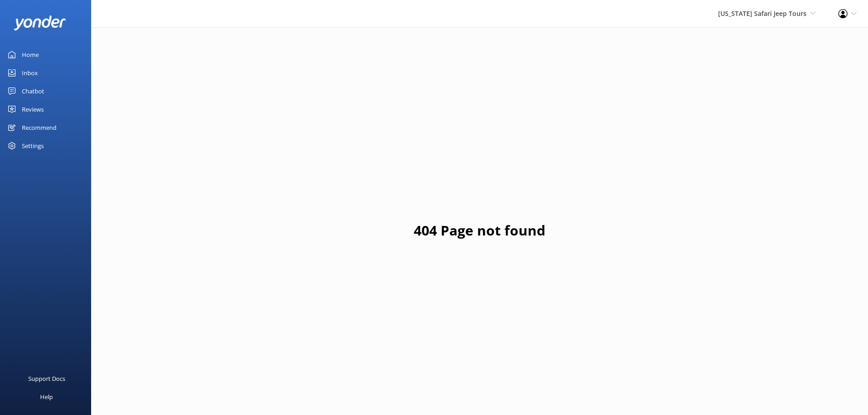 This screenshot has height=415, width=868. I want to click on div: Settings, so click(33, 146).